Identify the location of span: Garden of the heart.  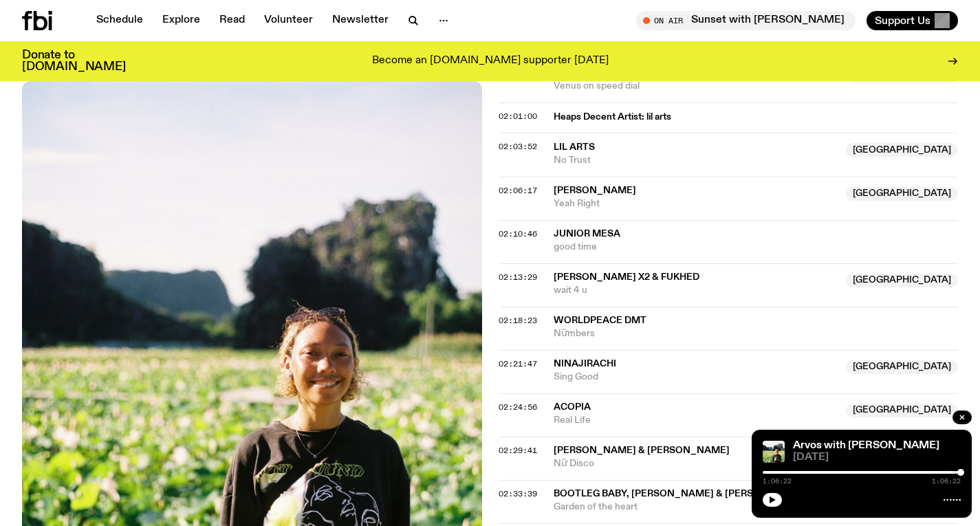
(696, 507).